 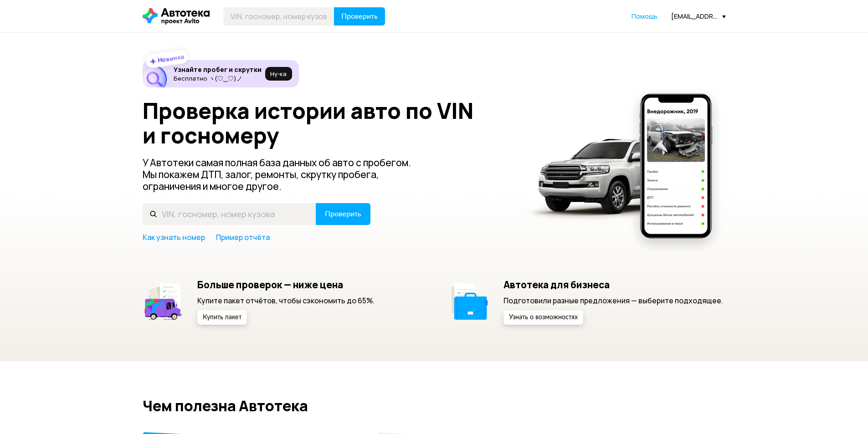 What do you see at coordinates (644, 16) in the screenshot?
I see `span: Помощь` at bounding box center [644, 16].